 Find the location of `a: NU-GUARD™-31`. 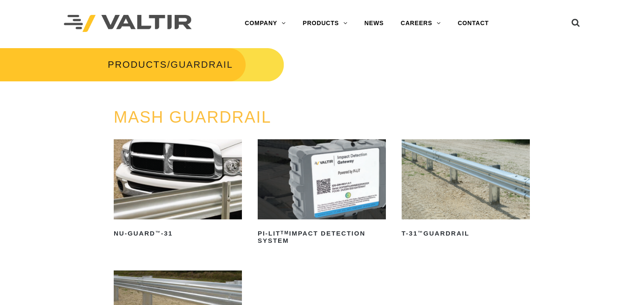

a: NU-GUARD™-31 is located at coordinates (177, 189).